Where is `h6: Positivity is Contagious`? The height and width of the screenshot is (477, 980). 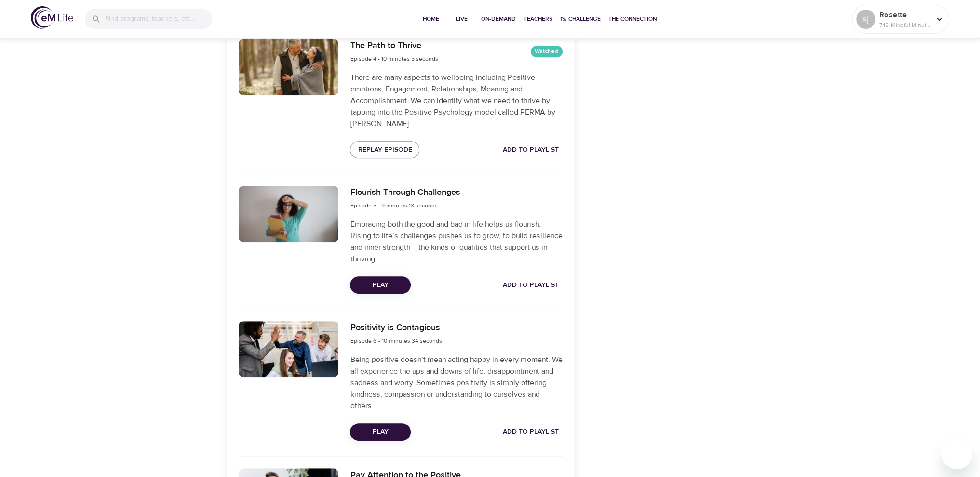
h6: Positivity is Contagious is located at coordinates (396, 328).